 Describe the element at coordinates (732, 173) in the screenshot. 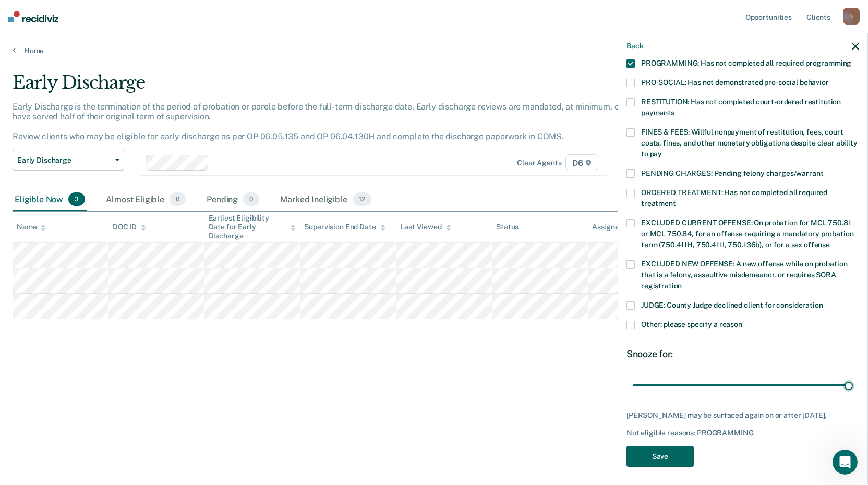

I see `span: PENDING CHARGES: Pending felony charges/warrant` at that location.